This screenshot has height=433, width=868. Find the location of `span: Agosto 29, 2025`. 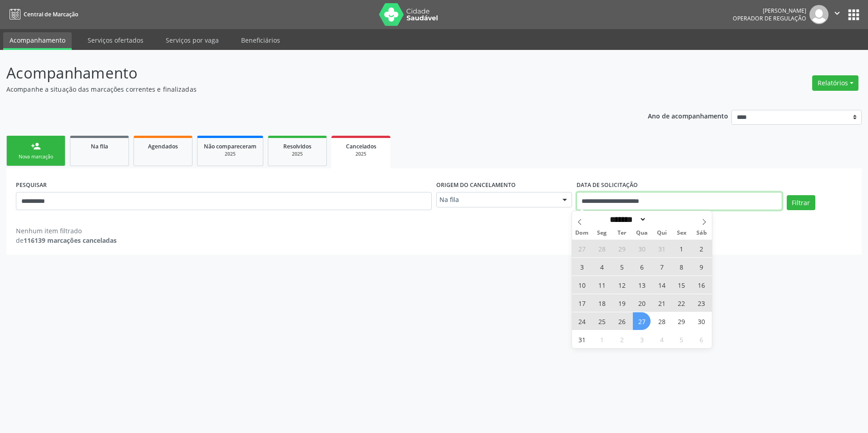

span: Agosto 29, 2025 is located at coordinates (681, 321).